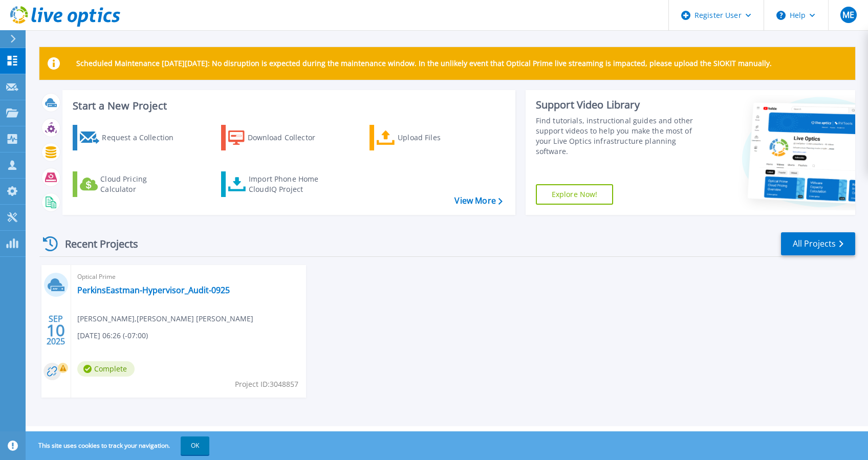 This screenshot has width=868, height=460. What do you see at coordinates (478, 201) in the screenshot?
I see `a: View More` at bounding box center [478, 201].